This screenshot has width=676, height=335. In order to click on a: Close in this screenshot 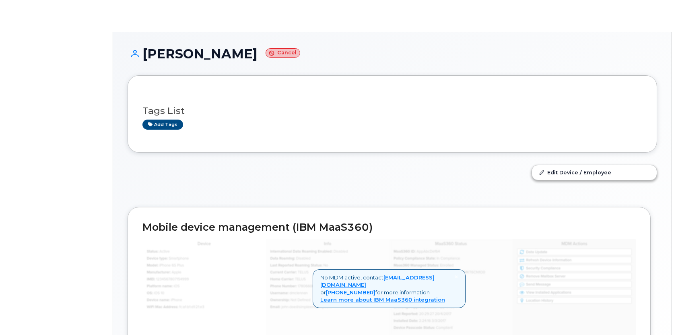, I will do `click(456, 276)`.